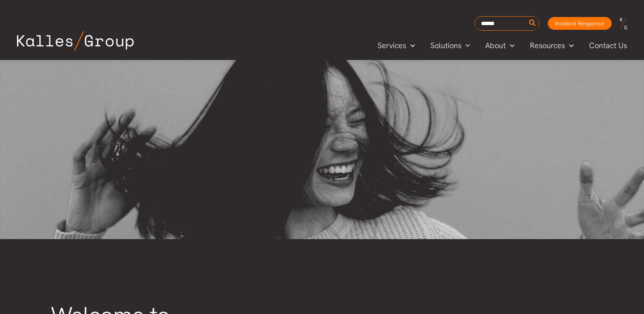 The height and width of the screenshot is (314, 644). I want to click on span: Resources, so click(547, 45).